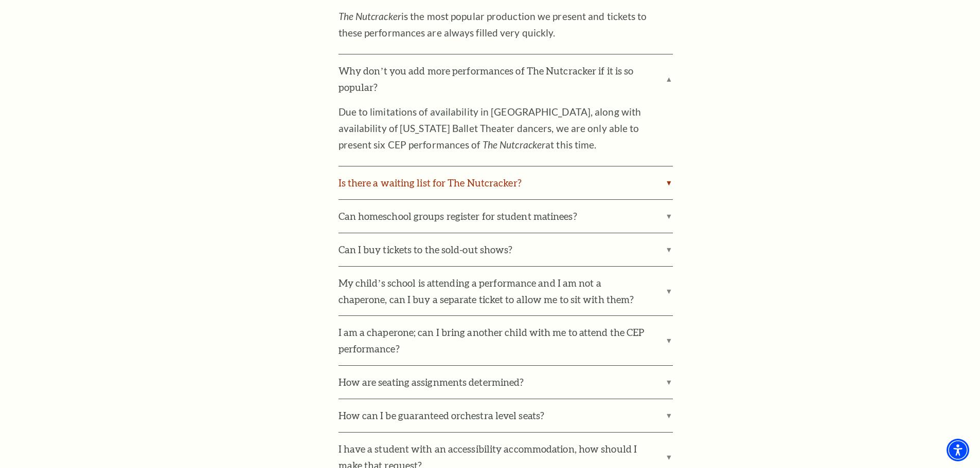 The width and height of the screenshot is (980, 468). Describe the element at coordinates (506, 183) in the screenshot. I see `label: Is there a waiting list for The Nutcracker?` at that location.